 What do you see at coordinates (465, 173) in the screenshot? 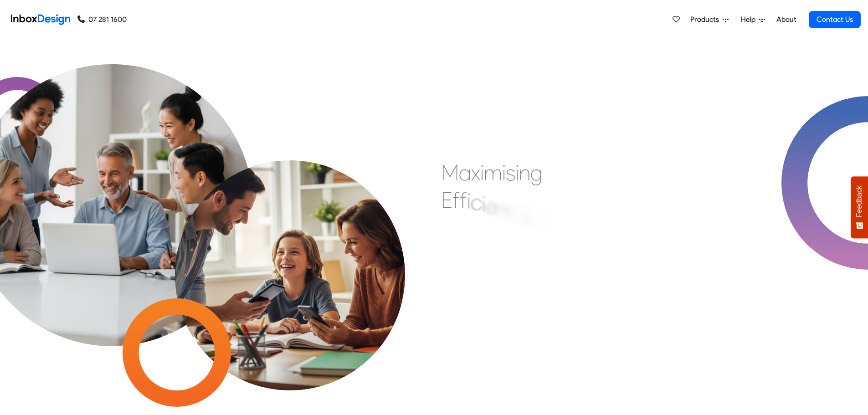
I see `div: a` at bounding box center [465, 173].